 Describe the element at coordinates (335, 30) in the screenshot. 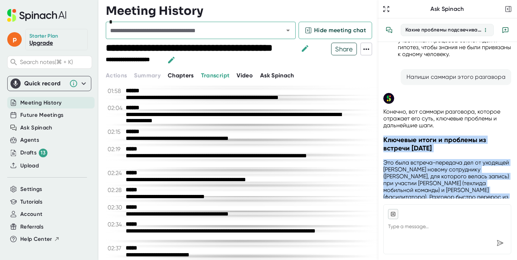

I see `button: Hide meeting chat` at that location.